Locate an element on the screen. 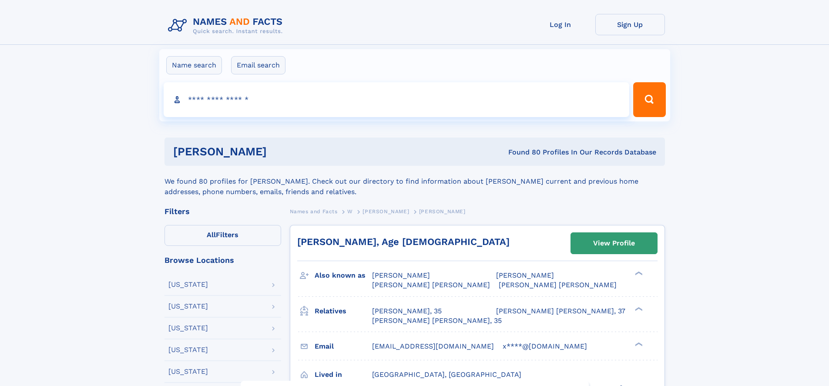 The width and height of the screenshot is (829, 386). div: Filters is located at coordinates (223, 212).